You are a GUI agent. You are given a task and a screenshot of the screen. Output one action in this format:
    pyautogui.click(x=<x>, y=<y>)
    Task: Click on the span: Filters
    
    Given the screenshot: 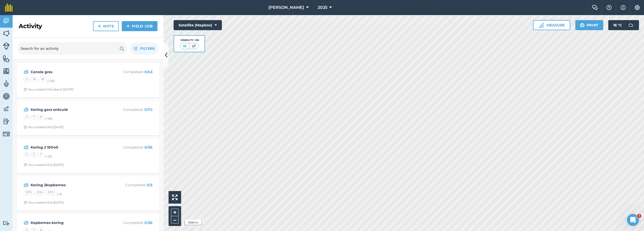 What is the action you would take?
    pyautogui.click(x=148, y=48)
    